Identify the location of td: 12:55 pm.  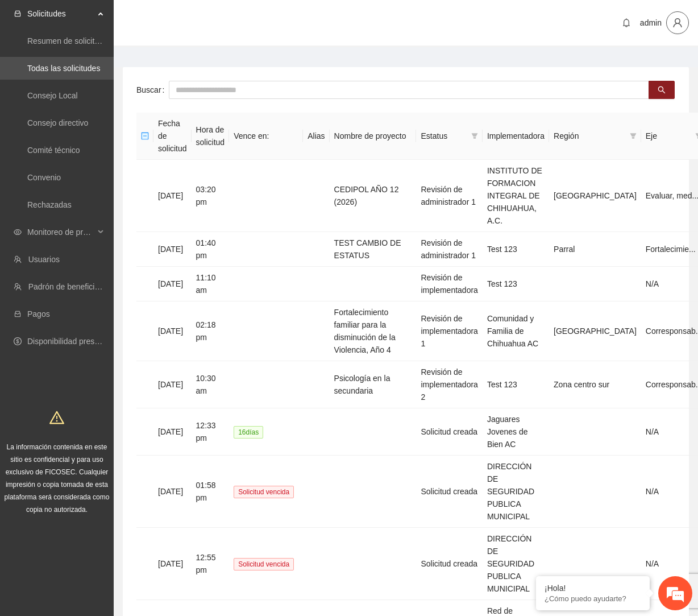
(211, 564).